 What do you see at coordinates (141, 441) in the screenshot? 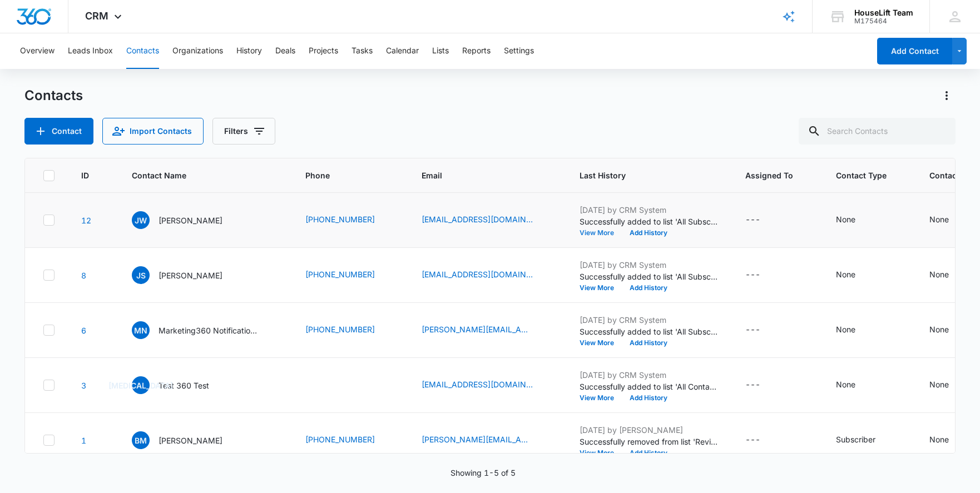
I see `span: BM` at bounding box center [141, 441].